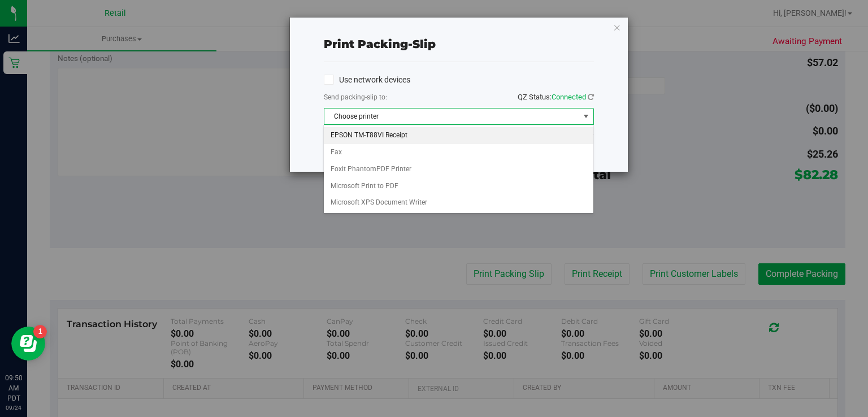 Image resolution: width=868 pixels, height=417 pixels. Describe the element at coordinates (586, 116) in the screenshot. I see `span: select` at that location.